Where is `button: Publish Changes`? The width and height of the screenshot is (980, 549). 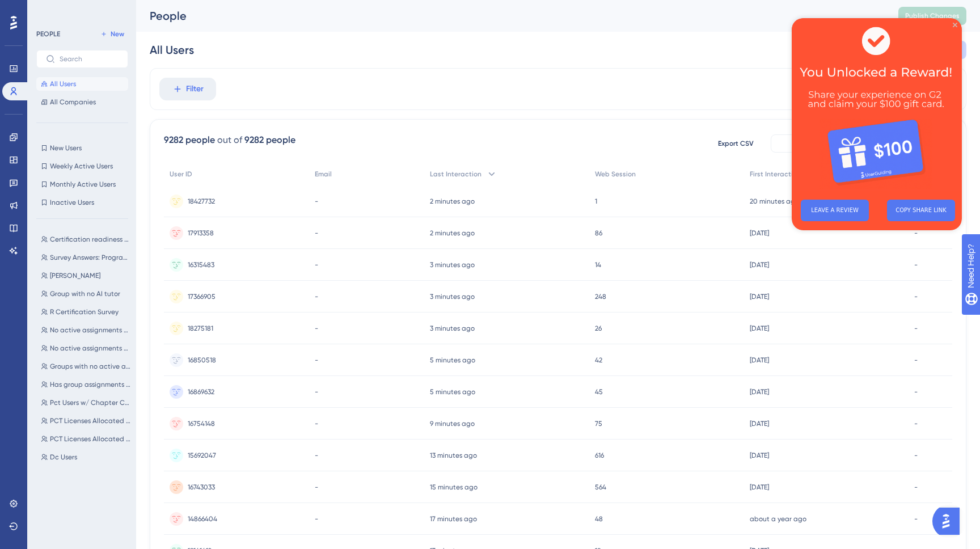
button: Publish Changes is located at coordinates (932, 16).